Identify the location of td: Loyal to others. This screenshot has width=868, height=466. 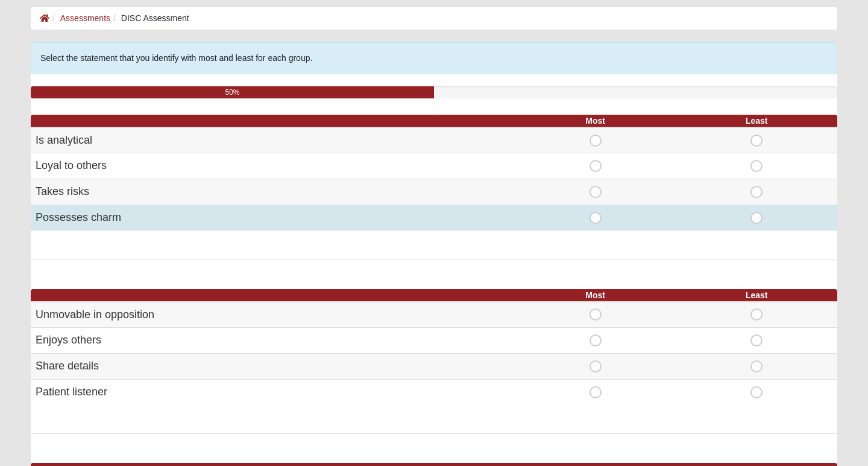
(272, 165).